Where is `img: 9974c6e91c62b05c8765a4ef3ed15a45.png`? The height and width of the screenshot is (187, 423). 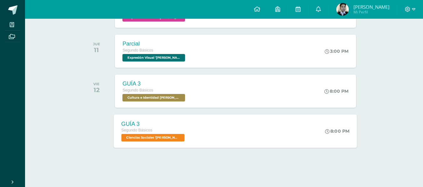
img: 9974c6e91c62b05c8765a4ef3ed15a45.png is located at coordinates (342, 9).